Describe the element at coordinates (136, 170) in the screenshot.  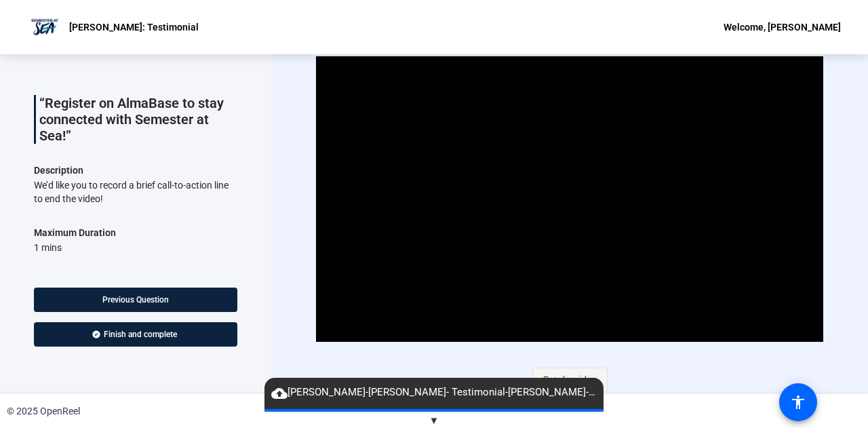
I see `p: Description` at that location.